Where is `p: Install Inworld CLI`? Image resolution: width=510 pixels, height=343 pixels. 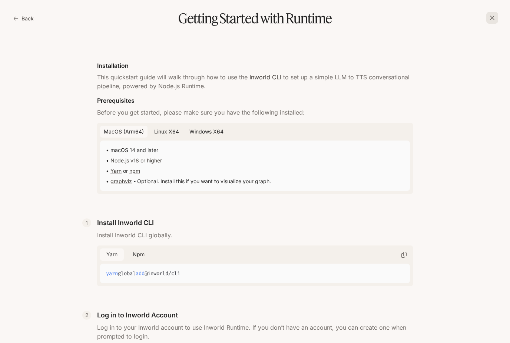
p: Install Inworld CLI is located at coordinates (125, 222).